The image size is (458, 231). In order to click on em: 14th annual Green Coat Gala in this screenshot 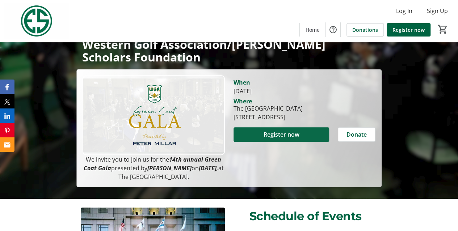, I will do `click(152, 164)`.